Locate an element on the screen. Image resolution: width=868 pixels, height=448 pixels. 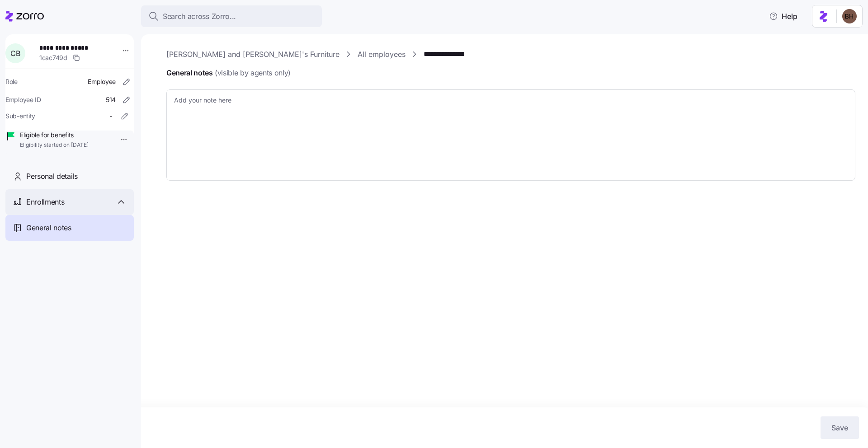
button: Search across Zorro... is located at coordinates (231, 16).